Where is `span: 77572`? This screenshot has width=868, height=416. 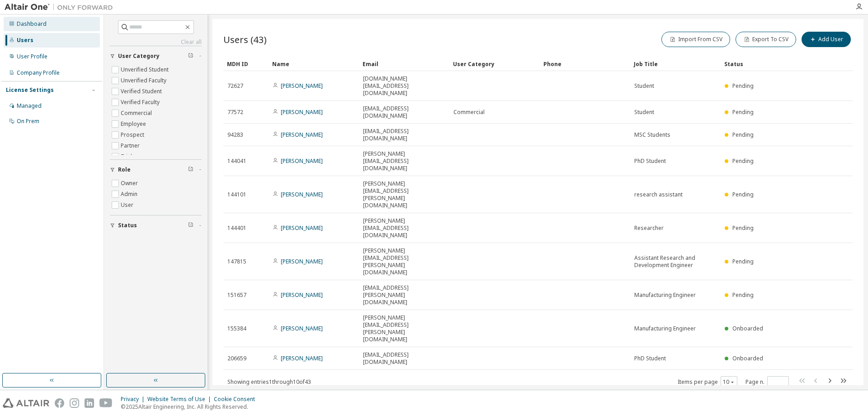 span: 77572 is located at coordinates (235, 112).